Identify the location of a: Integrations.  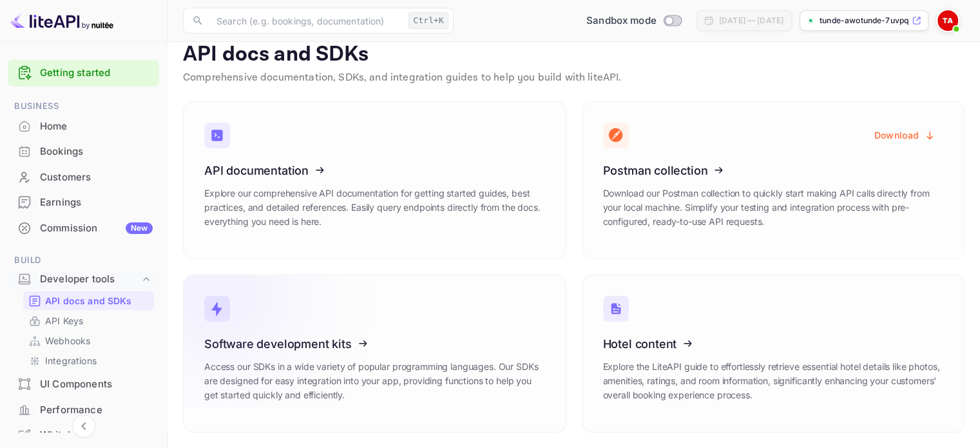
(89, 360).